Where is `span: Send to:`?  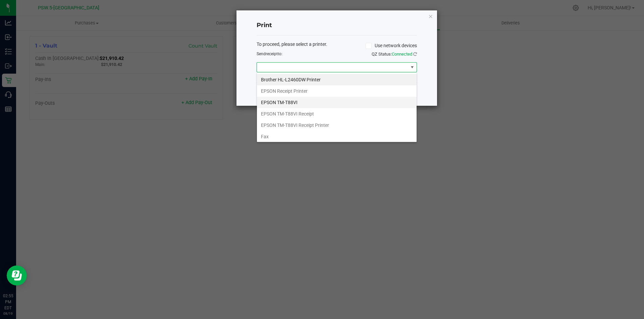
span: Send to: is located at coordinates (269, 54).